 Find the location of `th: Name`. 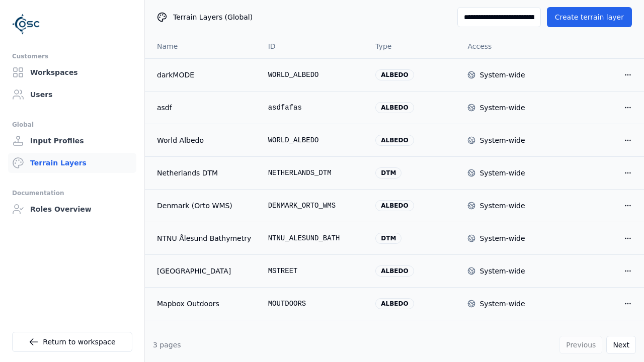

th: Name is located at coordinates (202, 47).